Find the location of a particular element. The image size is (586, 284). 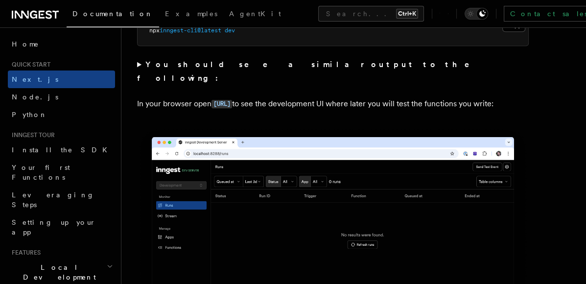

a: Python is located at coordinates (61, 115).